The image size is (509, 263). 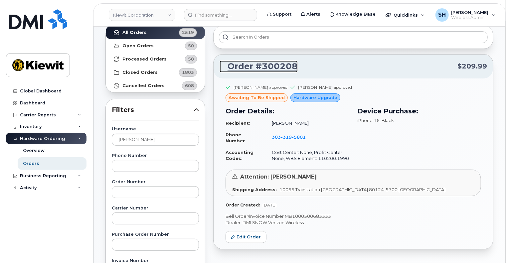 What do you see at coordinates (279, 14) in the screenshot?
I see `a: Support` at bounding box center [279, 14].